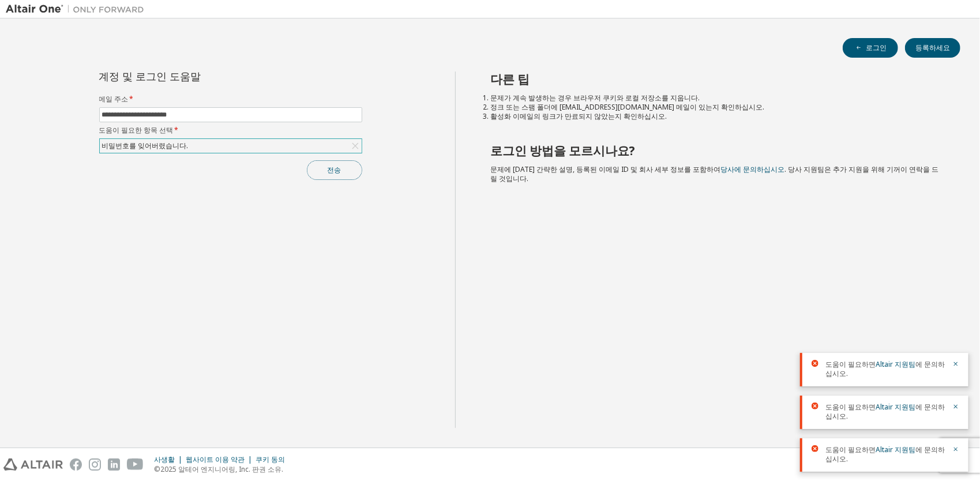 This screenshot has width=980, height=481. What do you see at coordinates (170, 460) in the screenshot?
I see `div: 사생활` at bounding box center [170, 460].